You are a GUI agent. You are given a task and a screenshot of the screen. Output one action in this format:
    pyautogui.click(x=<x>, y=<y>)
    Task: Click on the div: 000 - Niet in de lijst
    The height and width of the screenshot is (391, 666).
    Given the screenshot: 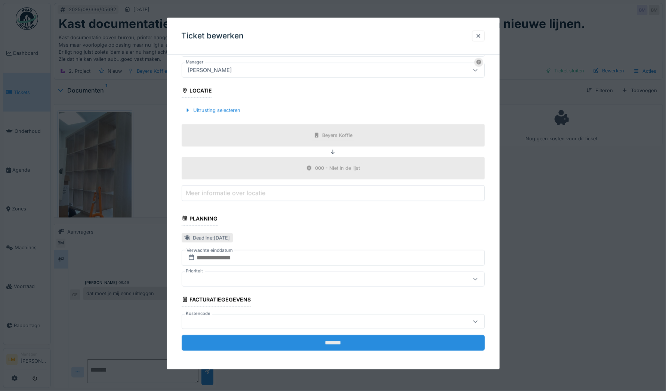 What is the action you would take?
    pyautogui.click(x=337, y=168)
    